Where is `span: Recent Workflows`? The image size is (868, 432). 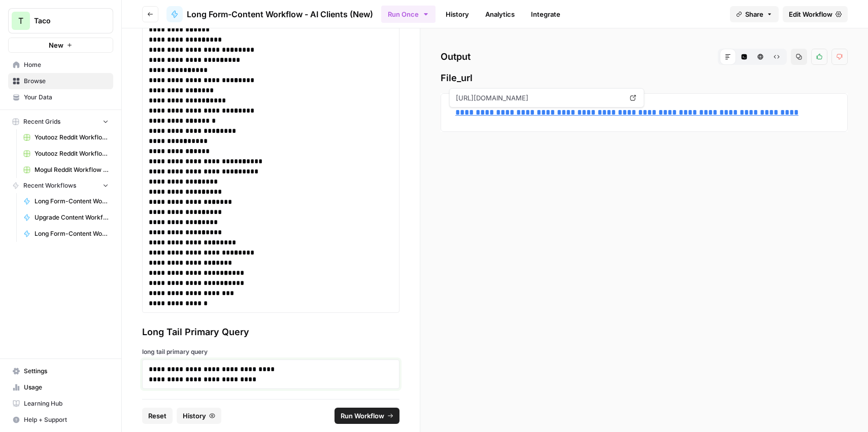
span: Recent Workflows is located at coordinates (50, 186).